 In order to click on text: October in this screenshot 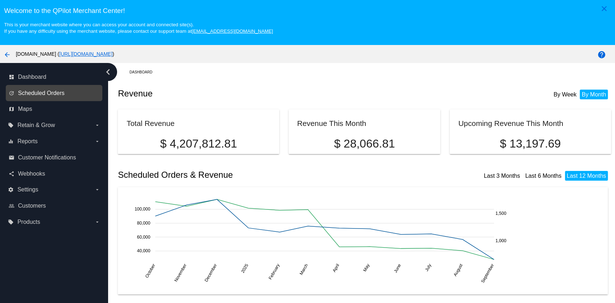, I will do `click(150, 271)`.